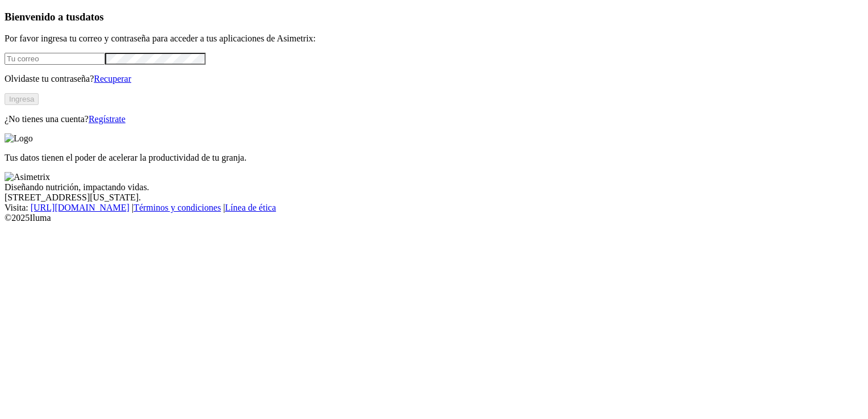  I want to click on p: ¿No tienes una cuenta?, so click(434, 119).